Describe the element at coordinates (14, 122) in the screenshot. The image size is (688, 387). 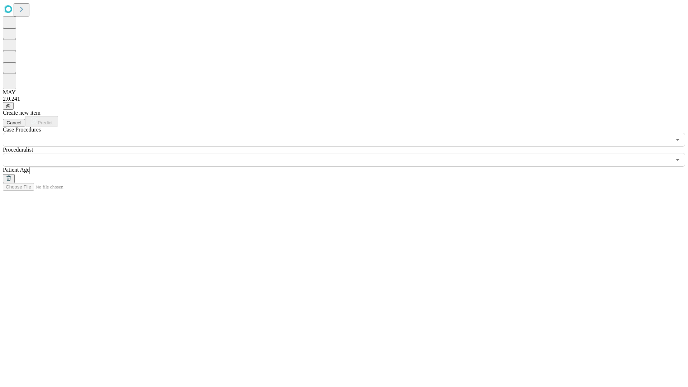
I see `button: Cancel` at that location.